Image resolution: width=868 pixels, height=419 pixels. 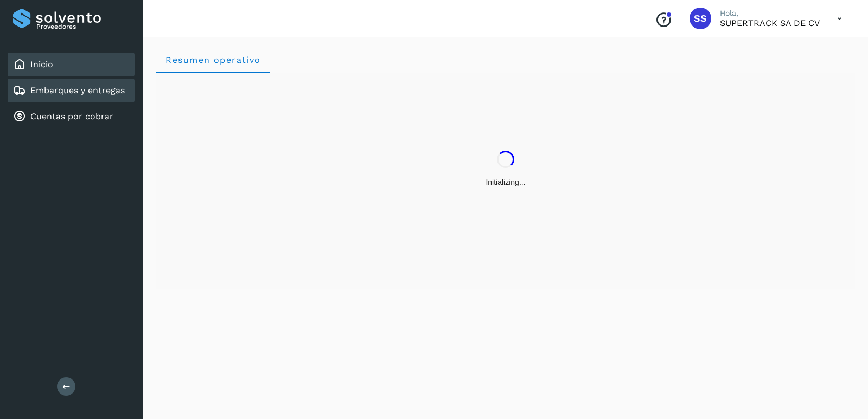 I want to click on div: Cuentas por cobrar, so click(x=71, y=116).